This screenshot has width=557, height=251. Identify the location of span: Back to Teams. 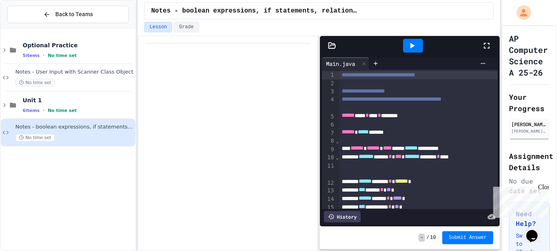
(74, 14).